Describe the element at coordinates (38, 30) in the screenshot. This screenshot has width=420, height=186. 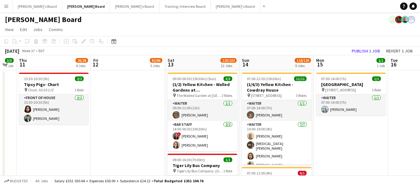
I see `span: Jobs` at that location.